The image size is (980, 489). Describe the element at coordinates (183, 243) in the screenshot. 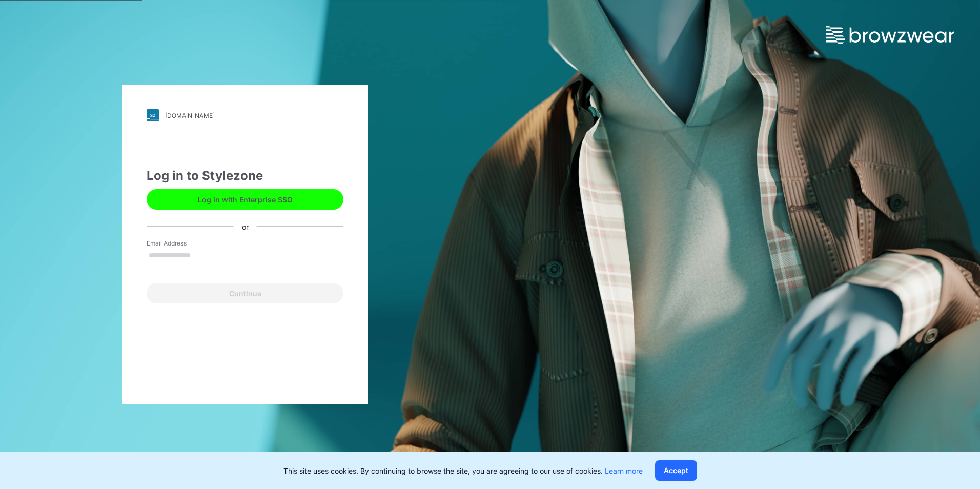

I see `label: Email Address` at that location.